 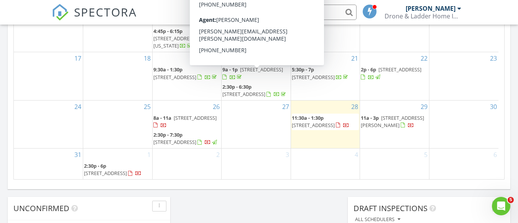 What do you see at coordinates (168, 69) in the screenshot?
I see `span: 9:30a - 1:30p` at bounding box center [168, 69].